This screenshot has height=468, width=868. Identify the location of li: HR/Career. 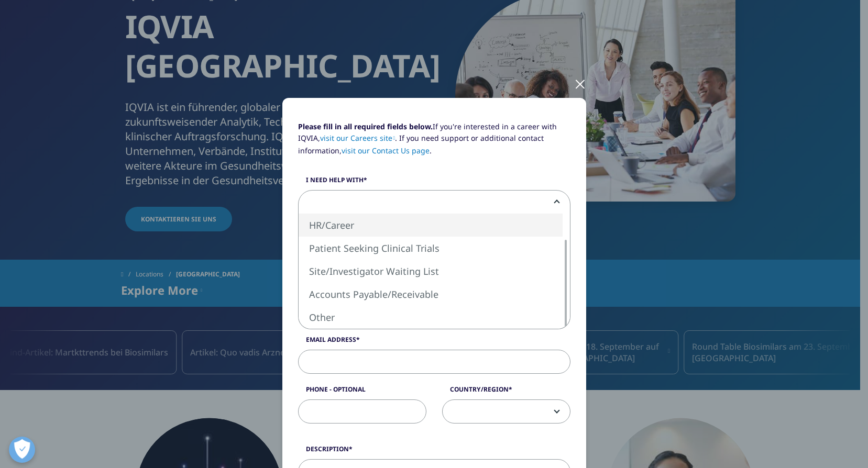
(430, 225).